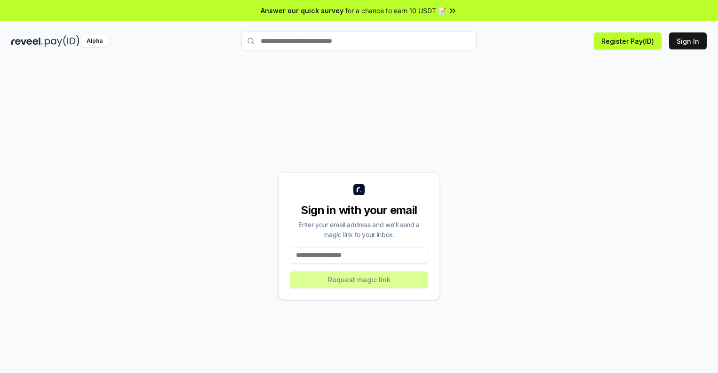 This screenshot has width=718, height=373. What do you see at coordinates (95, 41) in the screenshot?
I see `div: Alpha` at bounding box center [95, 41].